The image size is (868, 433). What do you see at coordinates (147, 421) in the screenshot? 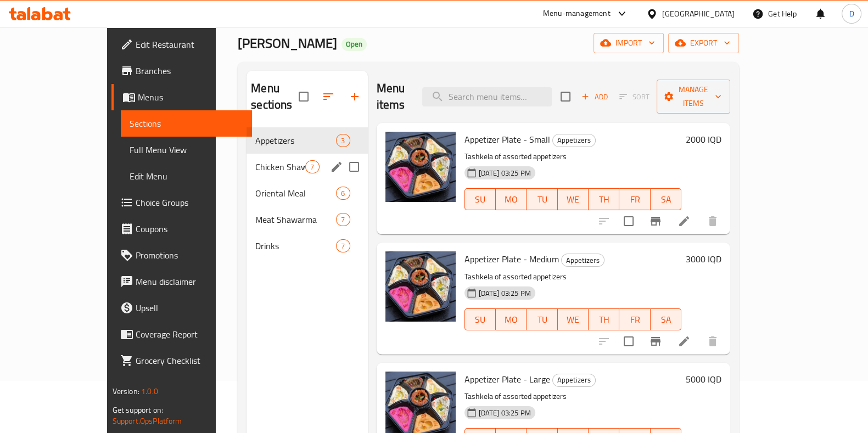
I see `a: Support.OpsPlatform` at bounding box center [147, 421].